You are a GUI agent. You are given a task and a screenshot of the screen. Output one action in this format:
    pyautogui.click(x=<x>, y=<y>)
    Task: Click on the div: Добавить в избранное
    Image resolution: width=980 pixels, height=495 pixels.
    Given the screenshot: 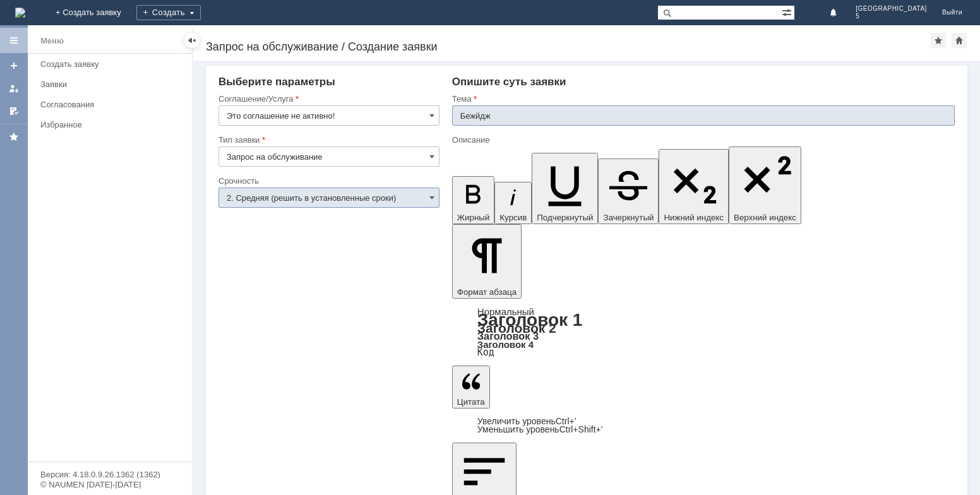 What is the action you would take?
    pyautogui.click(x=938, y=40)
    